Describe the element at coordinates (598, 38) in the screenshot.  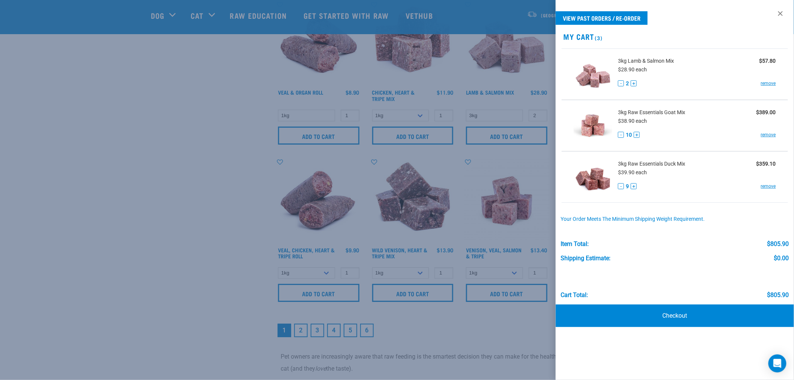
I see `span: (3)` at that location.